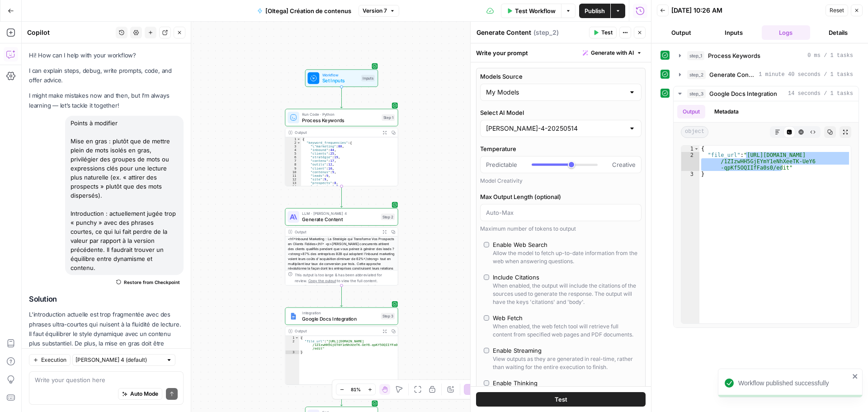 Image resolution: width=868 pixels, height=412 pixels. I want to click on div: 12, so click(293, 179).